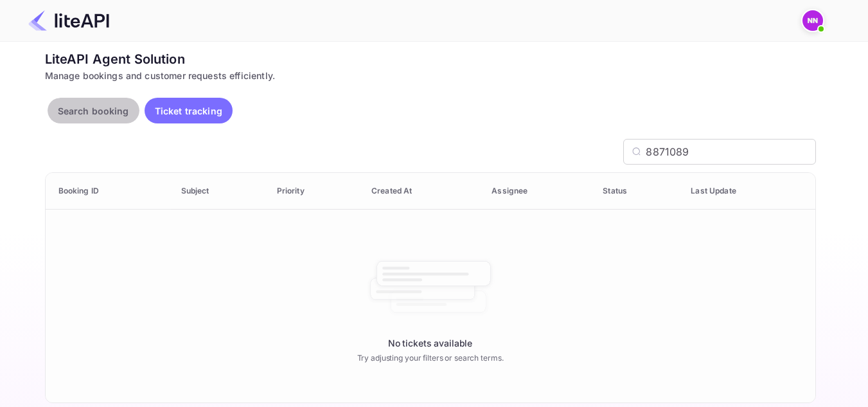 The height and width of the screenshot is (407, 868). I want to click on p: Search booking, so click(93, 111).